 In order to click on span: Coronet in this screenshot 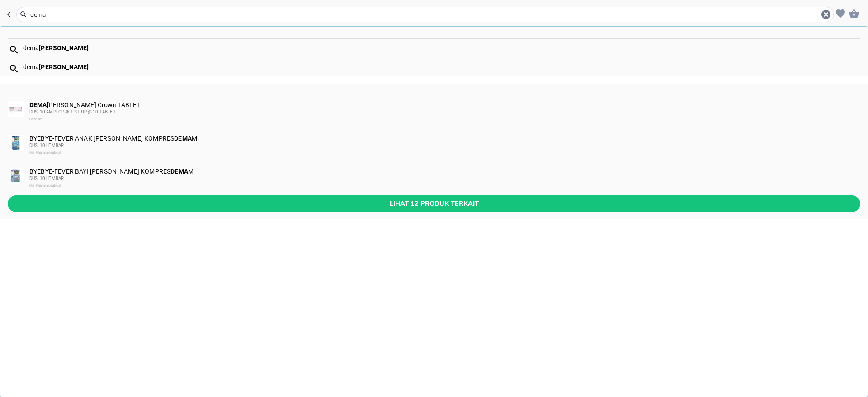, I will do `click(36, 119)`.